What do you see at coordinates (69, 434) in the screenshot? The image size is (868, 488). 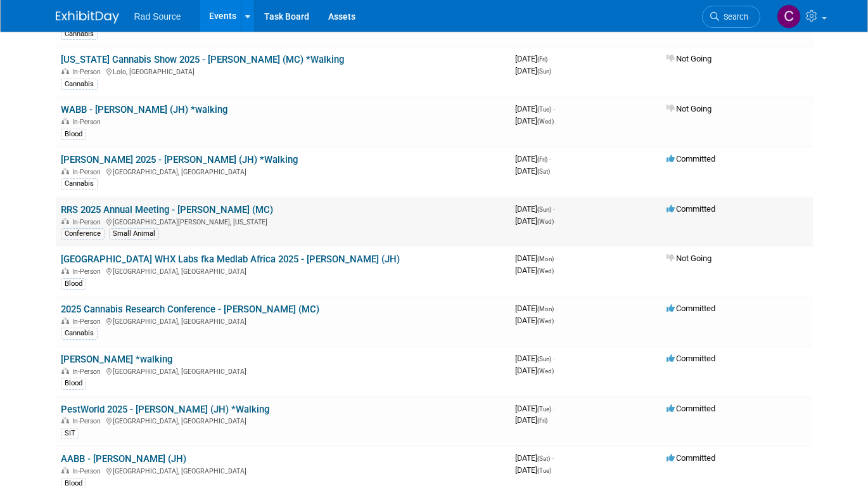 I see `div: SIT` at bounding box center [69, 434].